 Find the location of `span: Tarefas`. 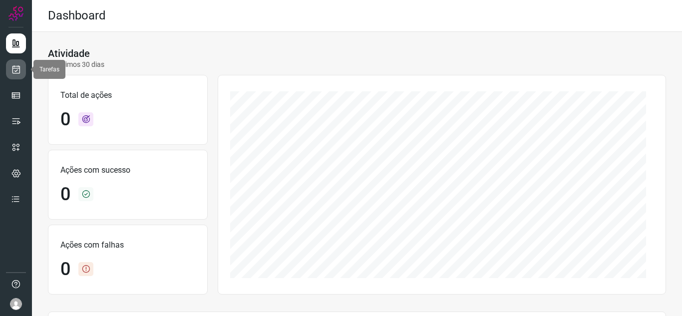

span: Tarefas is located at coordinates (49, 69).